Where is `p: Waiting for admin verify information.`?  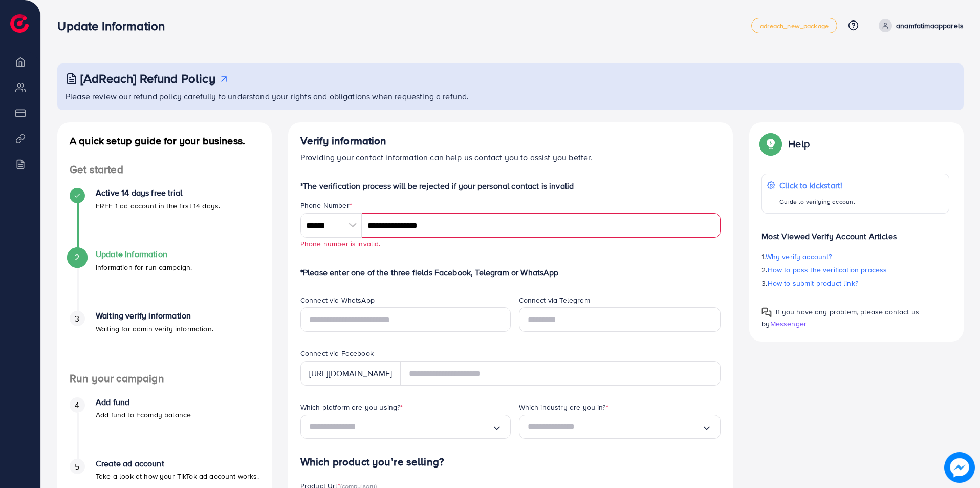
p: Waiting for admin verify information. is located at coordinates (155, 329).